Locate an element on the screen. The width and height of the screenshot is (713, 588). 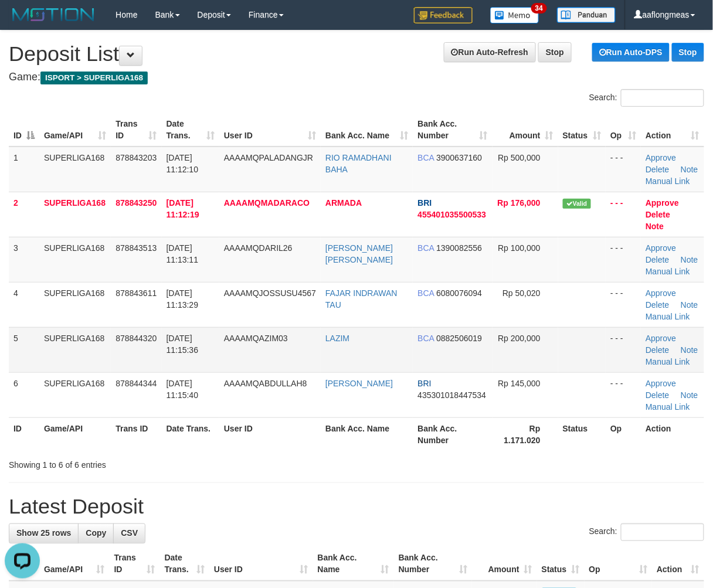
th: Trans ID: activate to sort column ascending is located at coordinates (136, 129).